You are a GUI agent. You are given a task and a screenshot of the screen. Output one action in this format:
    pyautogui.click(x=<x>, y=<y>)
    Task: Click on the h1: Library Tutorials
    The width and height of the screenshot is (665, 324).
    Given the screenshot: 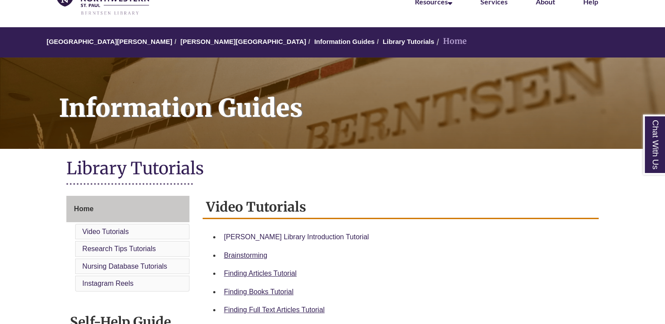 What is the action you would take?
    pyautogui.click(x=332, y=169)
    